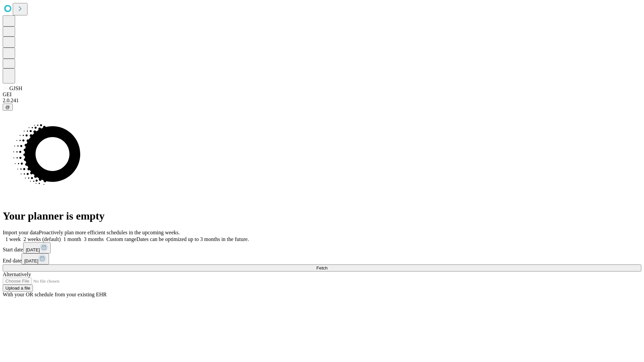  Describe the element at coordinates (17, 274) in the screenshot. I see `span: Alternatively` at that location.